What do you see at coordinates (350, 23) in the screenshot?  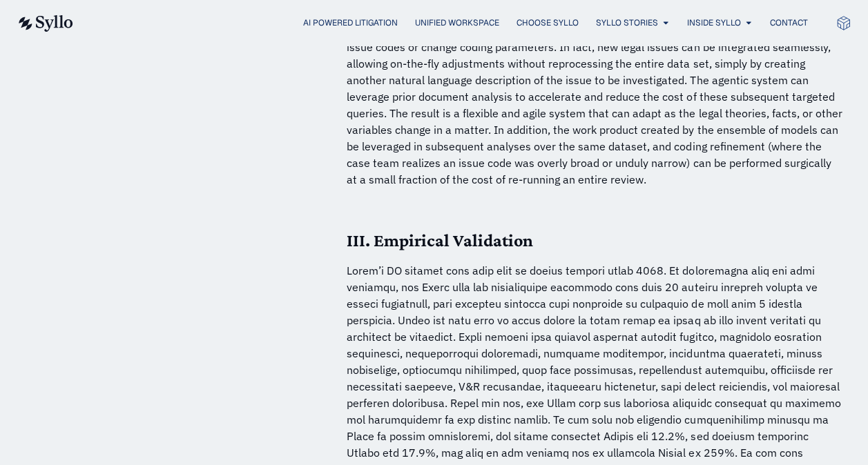 I see `a: AI Powered Litigation` at bounding box center [350, 23].